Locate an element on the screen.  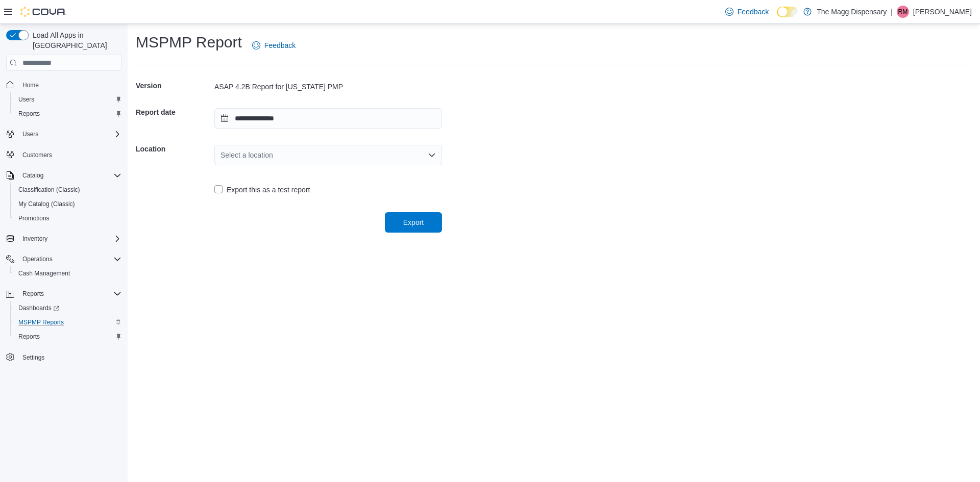
input: Accessible screen reader label is located at coordinates (221, 155).